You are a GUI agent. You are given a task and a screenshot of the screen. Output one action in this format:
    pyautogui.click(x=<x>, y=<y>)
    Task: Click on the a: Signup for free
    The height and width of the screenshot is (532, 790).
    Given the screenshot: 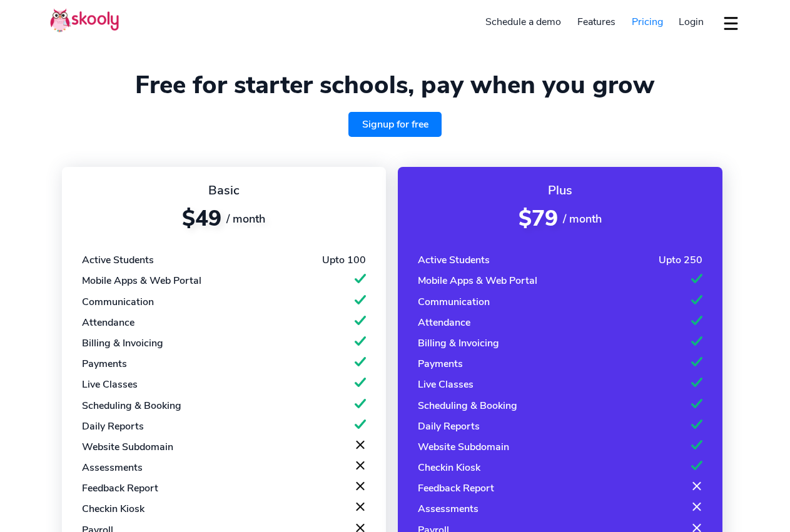 What is the action you would take?
    pyautogui.click(x=395, y=125)
    